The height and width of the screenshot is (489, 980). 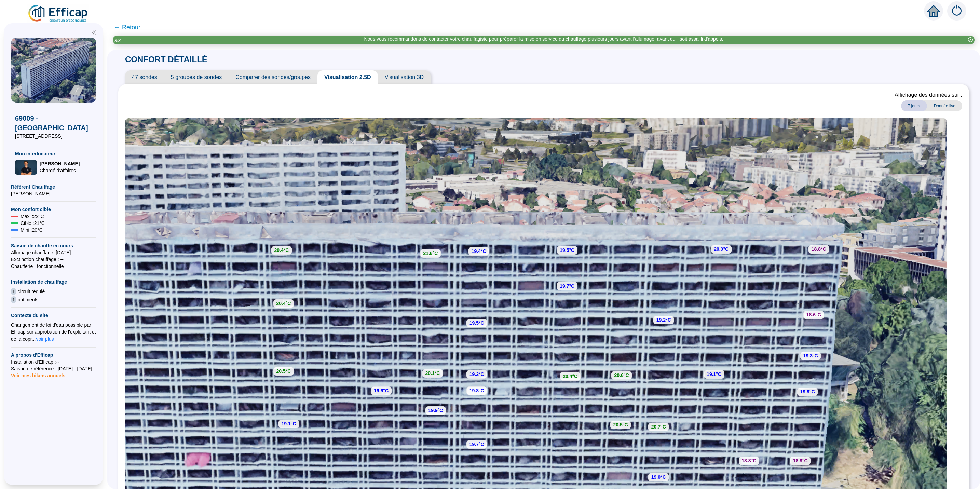 I want to click on span: CONFORT DÉTAILLÉ, so click(x=166, y=59).